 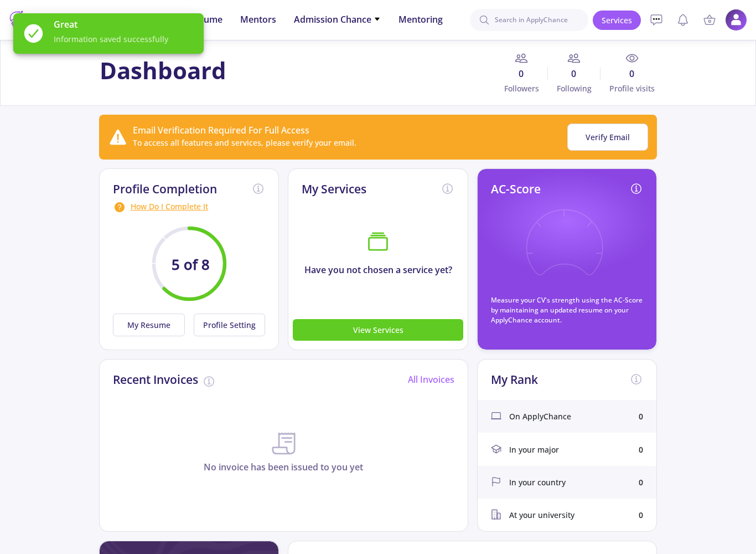 I want to click on h1: Dashboard, so click(x=163, y=71).